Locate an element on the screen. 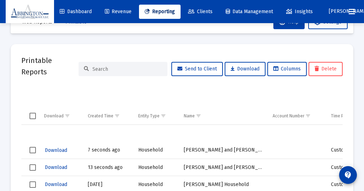 The width and height of the screenshot is (364, 191). td: 7 seconds ago is located at coordinates (108, 150).